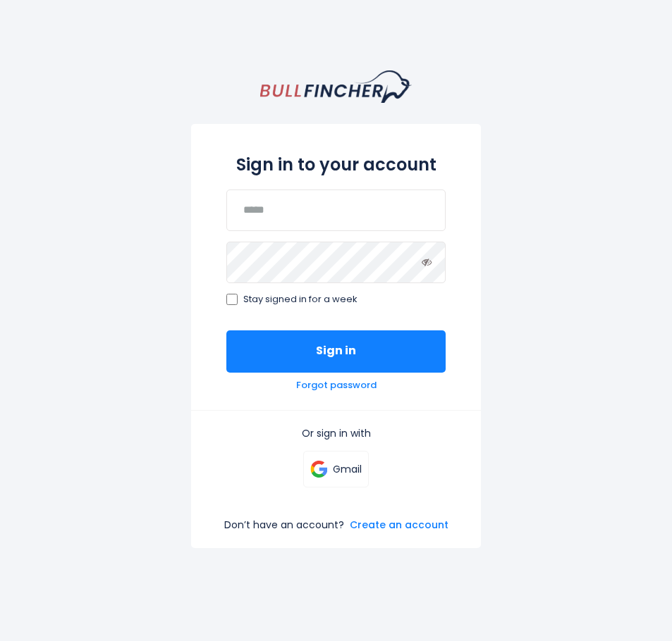  I want to click on a: Gmail, so click(336, 469).